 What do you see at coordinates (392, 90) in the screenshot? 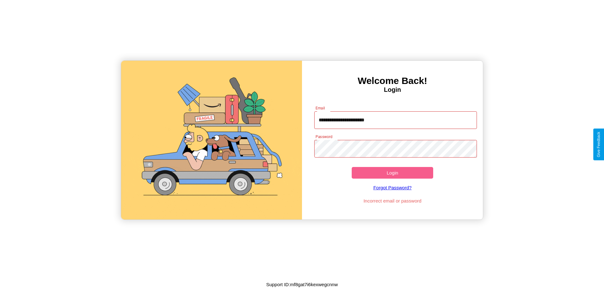
I see `h4: Login` at bounding box center [392, 90].